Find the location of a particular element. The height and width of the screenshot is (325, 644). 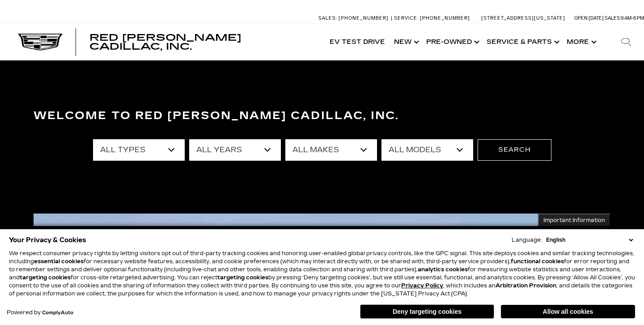

img: Cadillac Dark Logo with Cadillac White Text is located at coordinates (40, 42).